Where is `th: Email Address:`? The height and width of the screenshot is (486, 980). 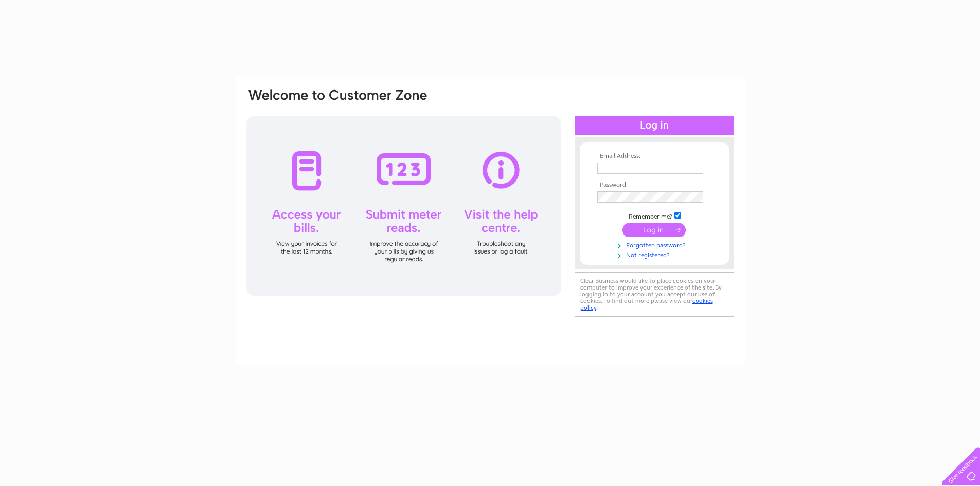
th: Email Address: is located at coordinates (654, 157).